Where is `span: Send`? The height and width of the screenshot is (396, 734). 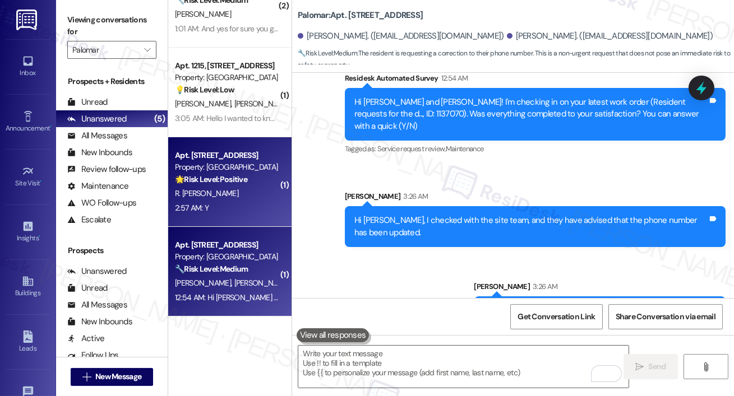 span: Send is located at coordinates (657, 367).